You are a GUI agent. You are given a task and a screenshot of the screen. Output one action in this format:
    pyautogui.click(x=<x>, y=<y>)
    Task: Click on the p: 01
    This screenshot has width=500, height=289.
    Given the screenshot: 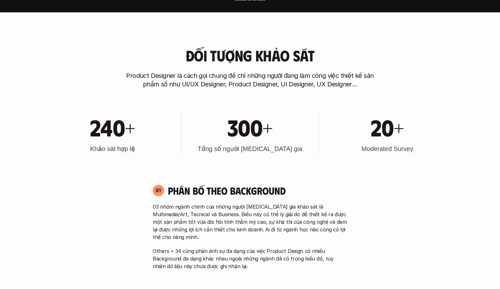 What is the action you would take?
    pyautogui.click(x=158, y=190)
    